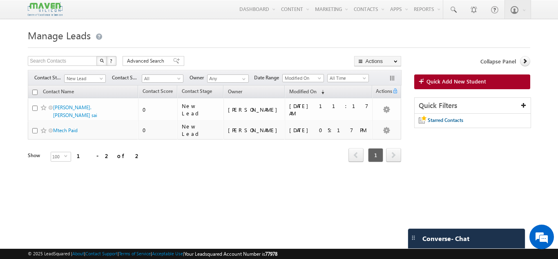 The width and height of the screenshot is (558, 259). Describe the element at coordinates (231, 253) in the screenshot. I see `span: Your Leadsquared Account Number is` at that location.